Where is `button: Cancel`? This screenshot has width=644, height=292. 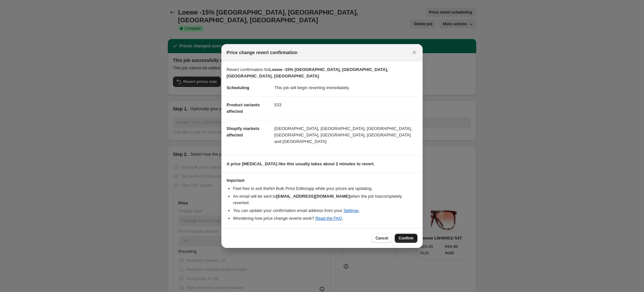
button: Cancel is located at coordinates (382, 238).